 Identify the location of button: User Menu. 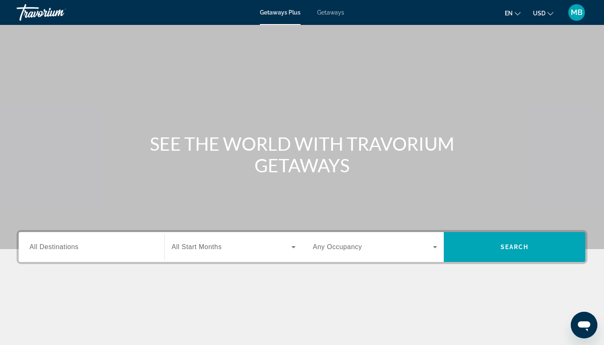
(577, 12).